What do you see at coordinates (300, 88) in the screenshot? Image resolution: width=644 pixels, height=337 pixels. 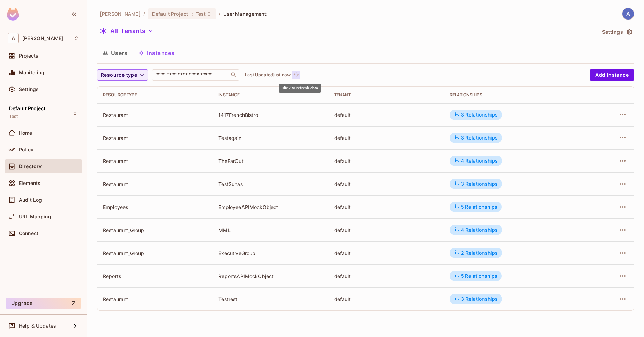 I see `div: Click to refresh data` at bounding box center [300, 88].